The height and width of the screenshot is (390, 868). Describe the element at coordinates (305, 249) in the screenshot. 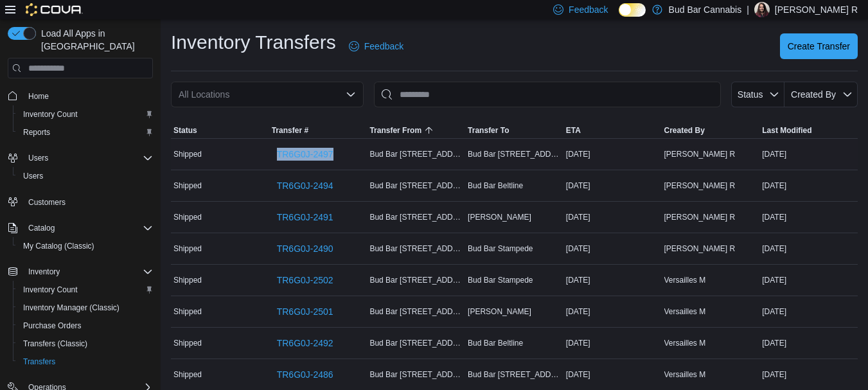

I see `span: TR6G0J-2490` at that location.